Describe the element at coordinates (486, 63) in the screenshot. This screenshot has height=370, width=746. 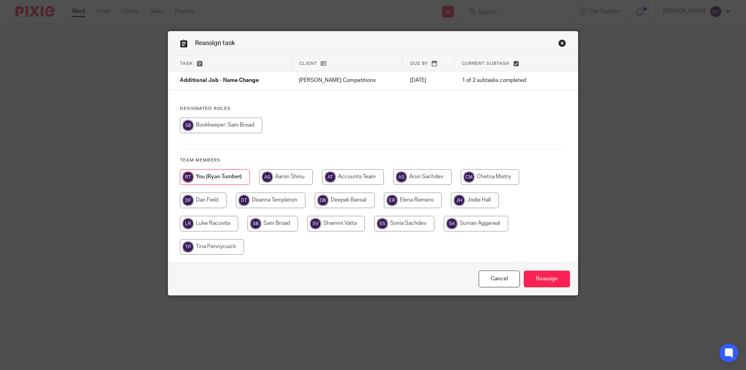
I see `span: Current subtask` at that location.